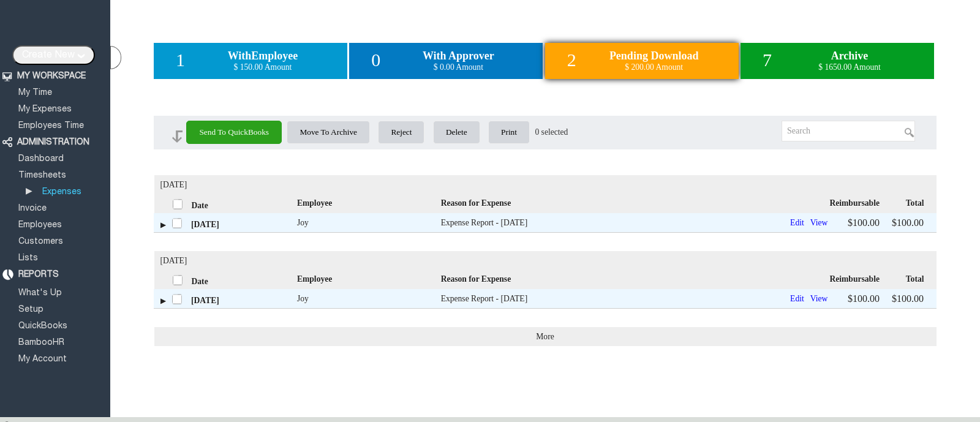 The width and height of the screenshot is (980, 422). I want to click on input: Create New, so click(53, 55).